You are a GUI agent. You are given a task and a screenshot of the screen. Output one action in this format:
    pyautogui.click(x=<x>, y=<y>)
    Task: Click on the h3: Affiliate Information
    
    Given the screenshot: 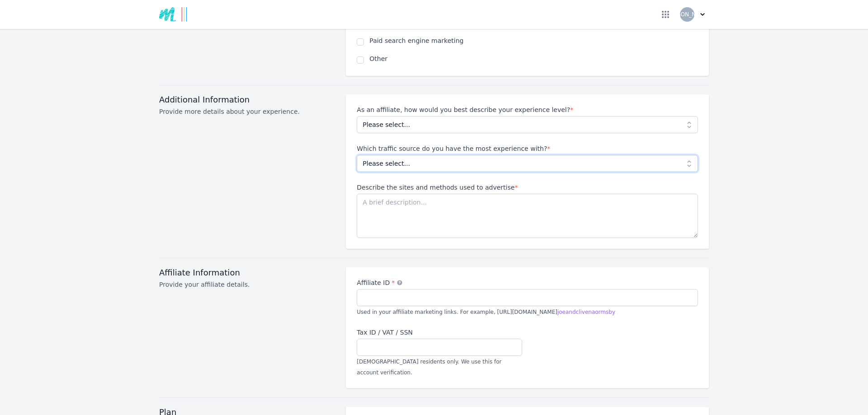 What is the action you would take?
    pyautogui.click(x=247, y=273)
    